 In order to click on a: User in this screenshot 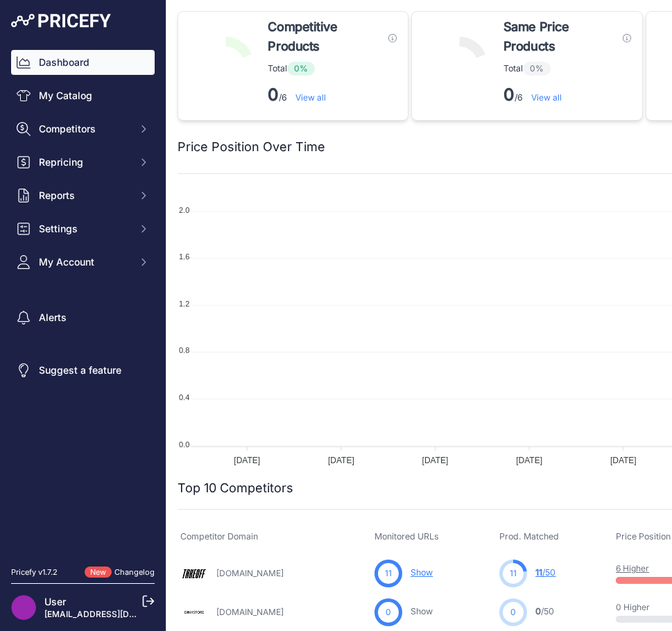, I will do `click(54, 601)`.